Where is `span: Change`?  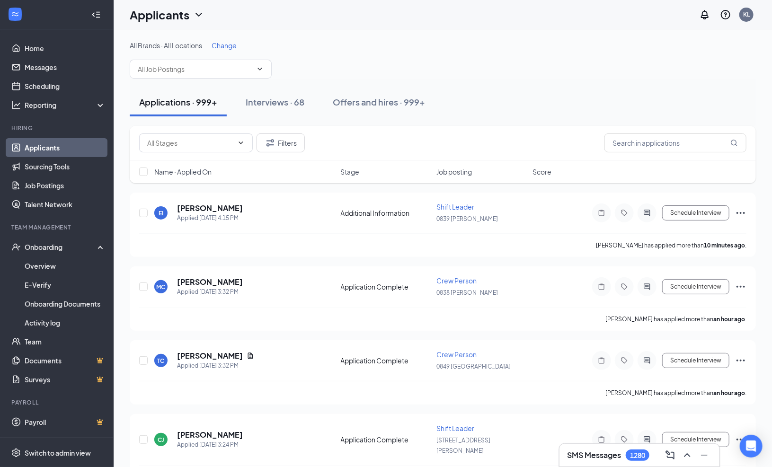
span: Change is located at coordinates (224, 45).